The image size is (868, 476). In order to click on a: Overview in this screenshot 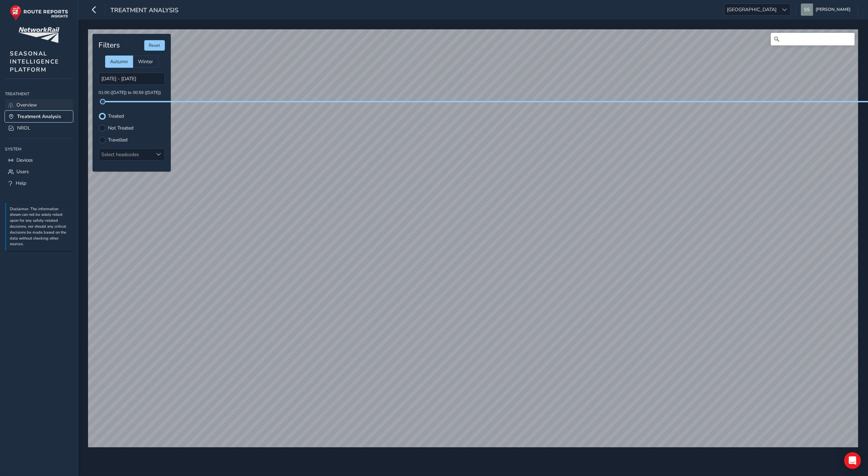, I will do `click(38, 104)`.